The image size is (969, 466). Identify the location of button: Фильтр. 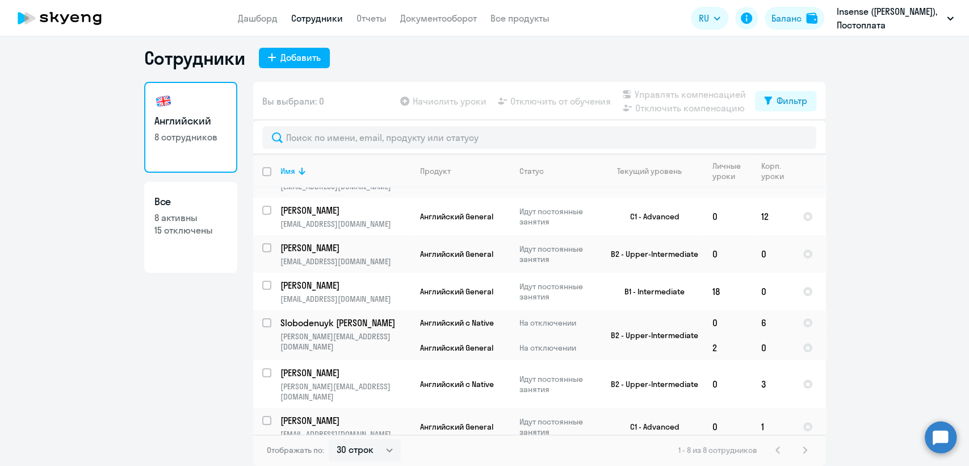
(786, 101).